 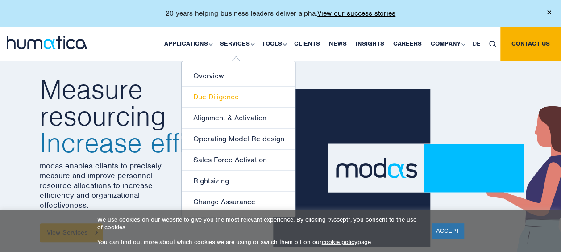 I want to click on a: Alignment & Activation, so click(x=238, y=118).